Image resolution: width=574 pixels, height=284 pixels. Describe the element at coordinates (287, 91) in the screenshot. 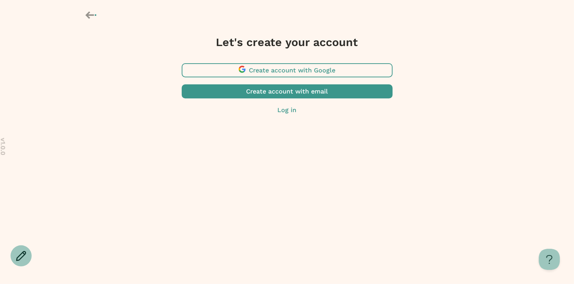

I see `button: Create account with email` at that location.